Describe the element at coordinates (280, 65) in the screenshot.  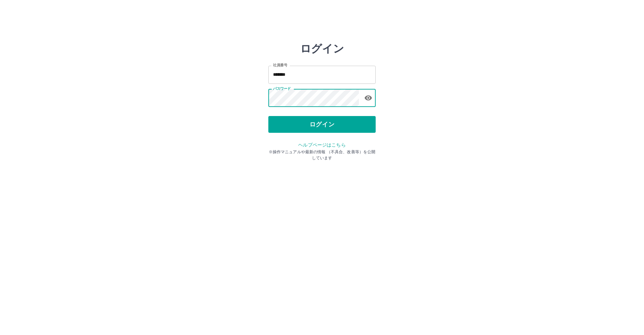
I see `label: 社員番号` at that location.